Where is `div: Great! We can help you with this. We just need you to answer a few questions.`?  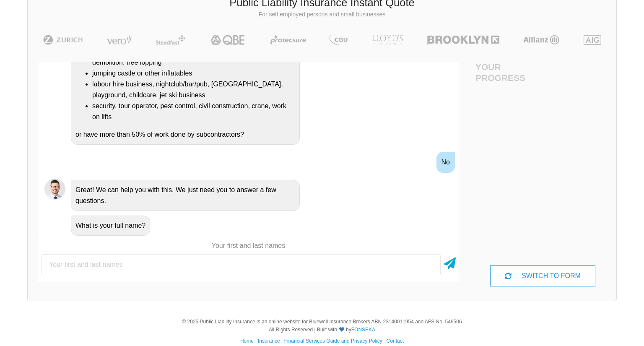 div: Great! We can help you with this. We just need you to answer a few questions. is located at coordinates (186, 196).